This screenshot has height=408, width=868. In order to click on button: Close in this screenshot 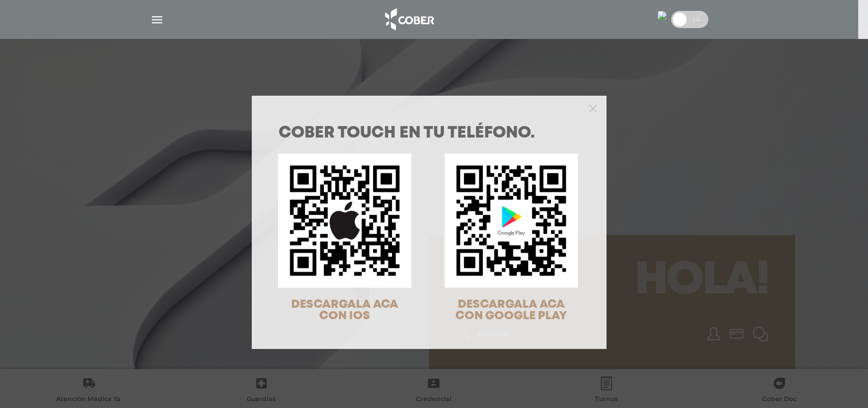, I will do `click(592, 108)`.